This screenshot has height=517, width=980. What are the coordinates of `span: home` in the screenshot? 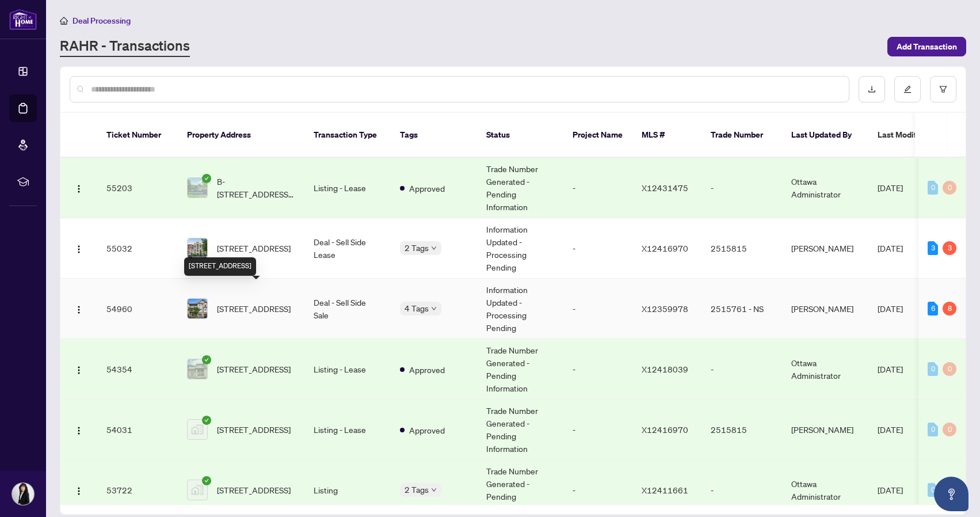 It's located at (64, 20).